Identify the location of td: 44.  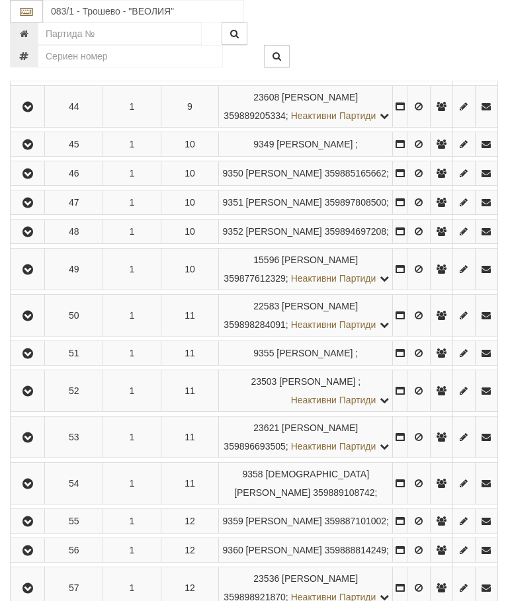
(74, 106).